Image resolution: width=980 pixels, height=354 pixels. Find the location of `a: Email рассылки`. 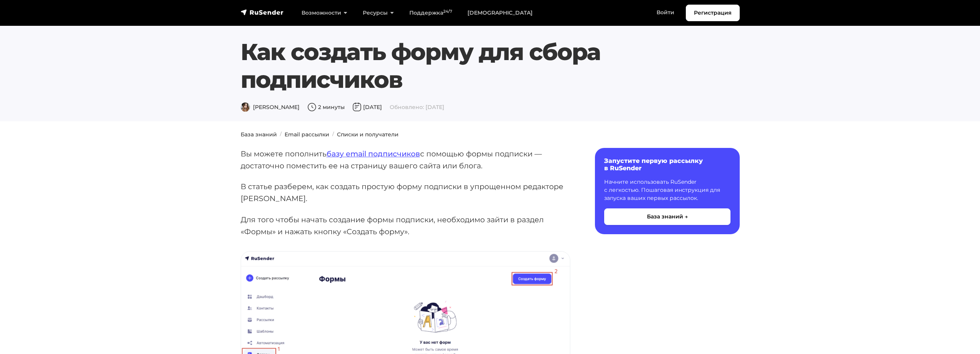

a: Email рассылки is located at coordinates (307, 134).